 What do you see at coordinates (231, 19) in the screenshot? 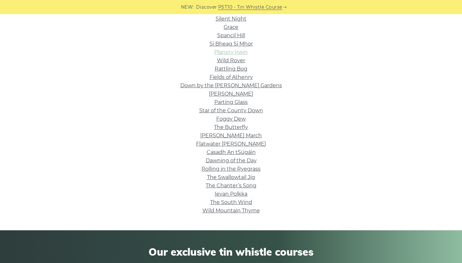
I see `a: Silent Night` at bounding box center [231, 19].